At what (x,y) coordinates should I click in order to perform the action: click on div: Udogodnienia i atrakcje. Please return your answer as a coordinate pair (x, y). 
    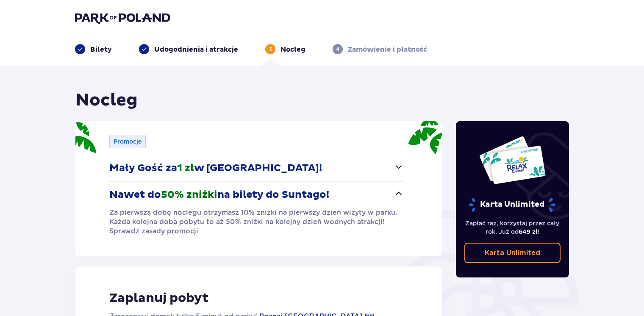
    Looking at the image, I should click on (188, 49).